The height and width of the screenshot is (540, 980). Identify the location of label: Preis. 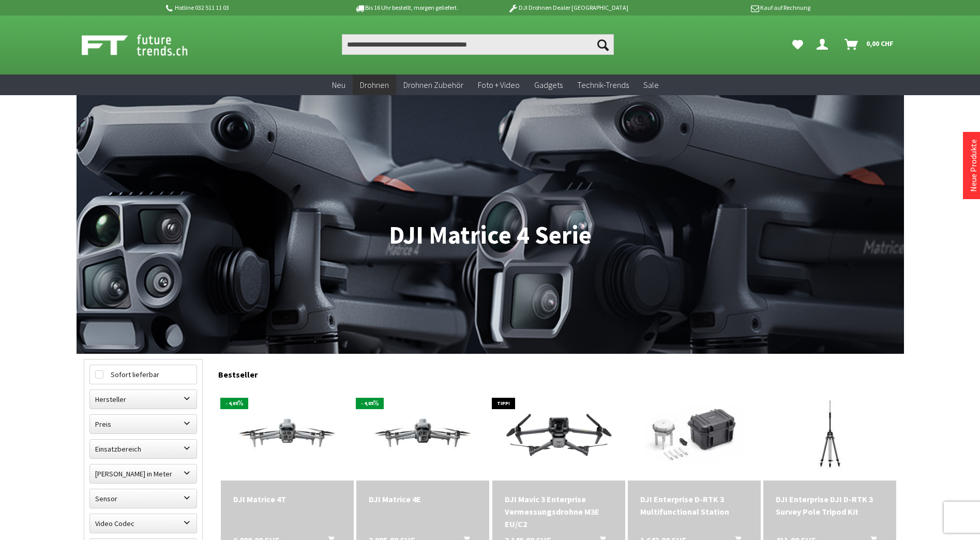
(143, 424).